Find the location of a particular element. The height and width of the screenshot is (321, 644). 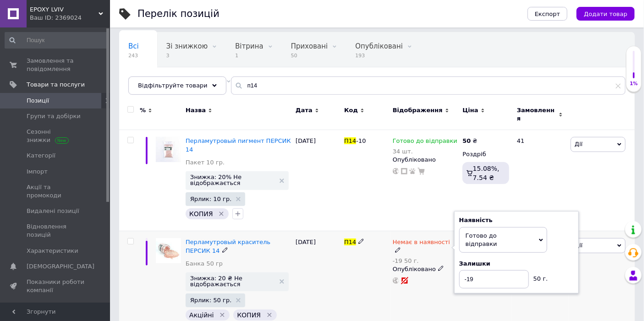

div: Роздріб is located at coordinates (486, 155).